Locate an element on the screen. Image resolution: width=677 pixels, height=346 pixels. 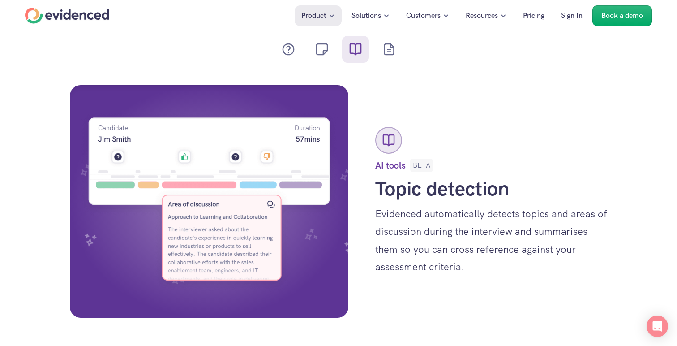
a: Book a demo is located at coordinates (622, 16).